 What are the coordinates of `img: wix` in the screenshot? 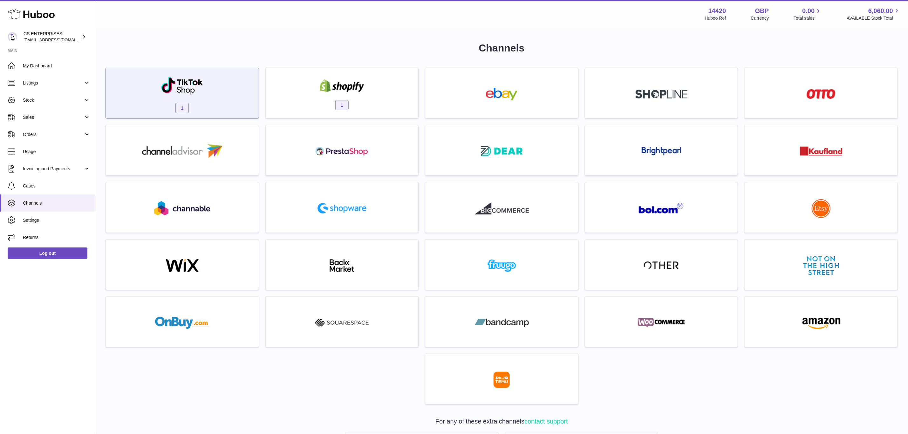 It's located at (182, 266).